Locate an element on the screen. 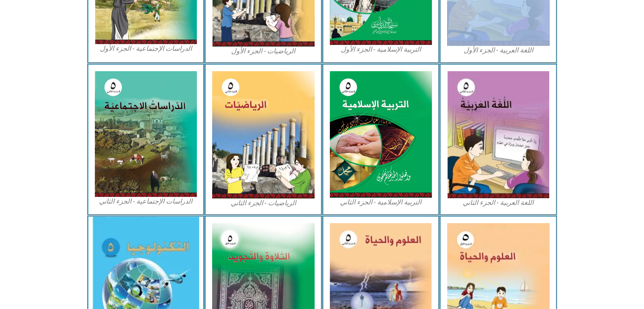 The height and width of the screenshot is (309, 644). figcaption: اللغة العربية - الجزء الثاني is located at coordinates (498, 203).